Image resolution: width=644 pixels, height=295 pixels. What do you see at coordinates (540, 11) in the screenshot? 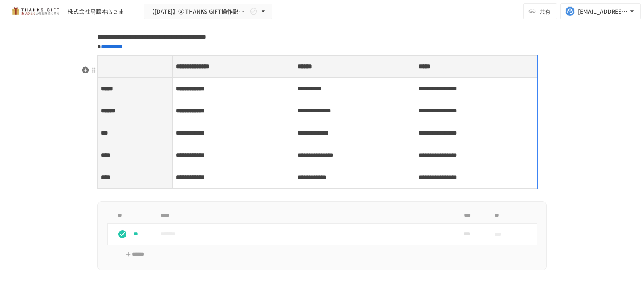
I see `button: 共有` at bounding box center [540, 11].